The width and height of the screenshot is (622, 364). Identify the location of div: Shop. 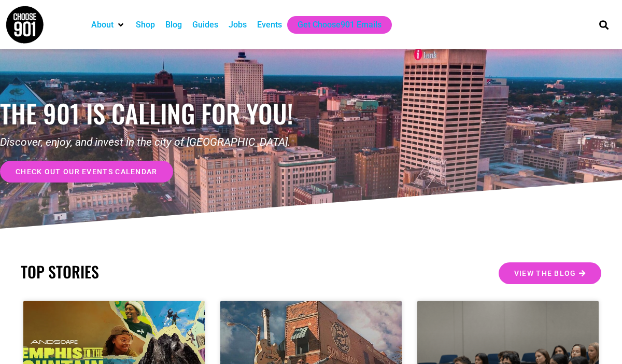
(145, 25).